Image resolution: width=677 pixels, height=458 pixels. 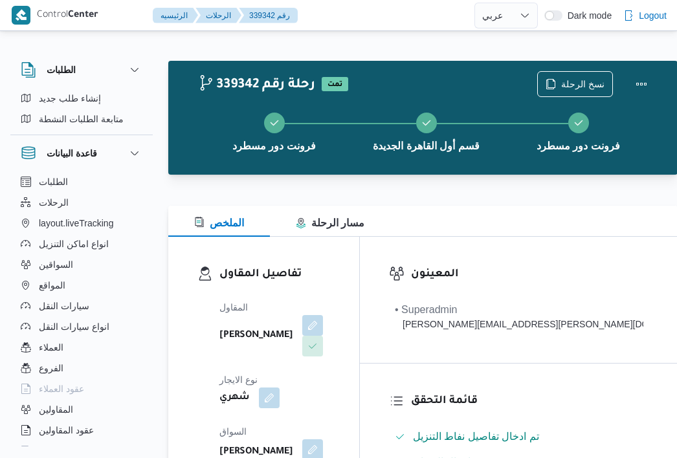 What do you see at coordinates (82, 410) in the screenshot?
I see `button: المقاولين` at bounding box center [82, 410].